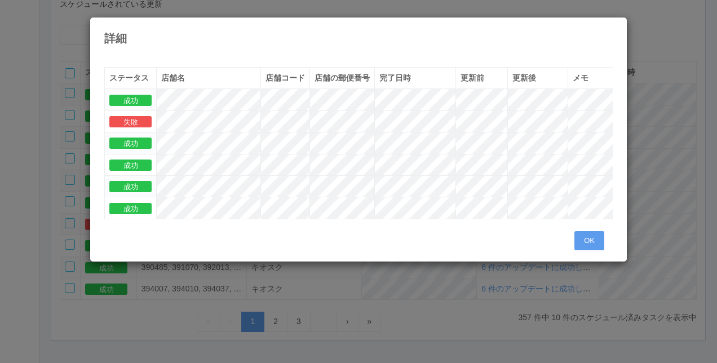 This screenshot has height=363, width=717. What do you see at coordinates (589, 241) in the screenshot?
I see `button: OK` at bounding box center [589, 241].